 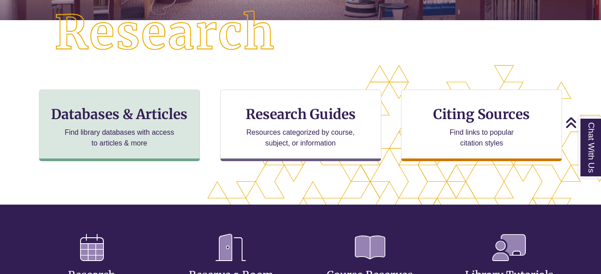 I want to click on a: Research Guides Resources categorized by course, subject, or information, so click(x=301, y=125).